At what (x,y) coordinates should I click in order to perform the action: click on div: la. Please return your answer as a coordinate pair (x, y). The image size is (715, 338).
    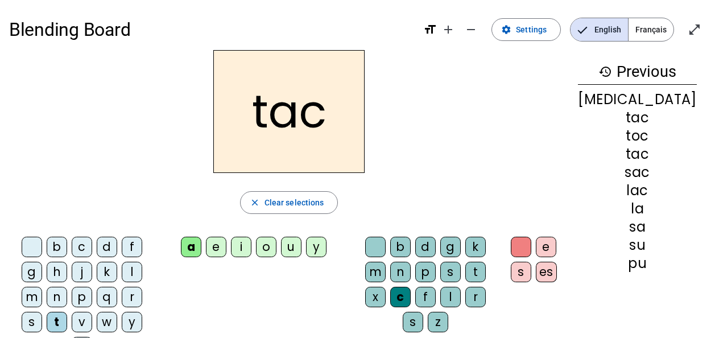
    Looking at the image, I should click on (637, 209).